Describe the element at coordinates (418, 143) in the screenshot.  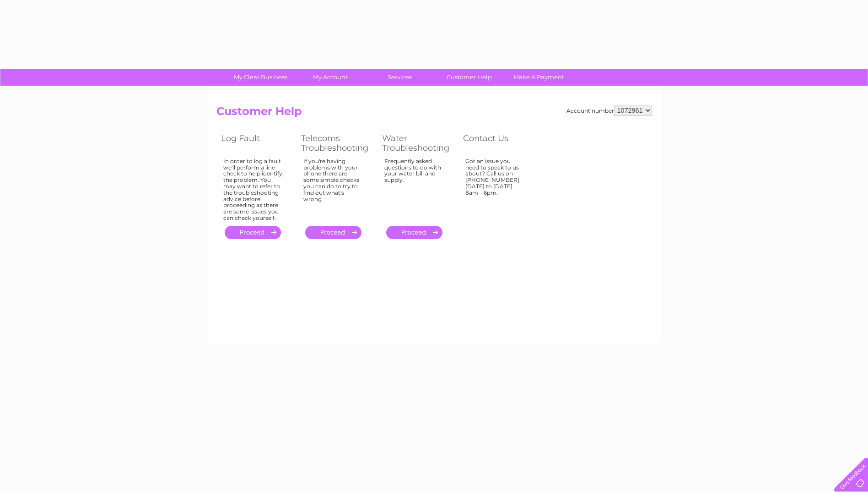
I see `th: Water Troubleshooting` at that location.